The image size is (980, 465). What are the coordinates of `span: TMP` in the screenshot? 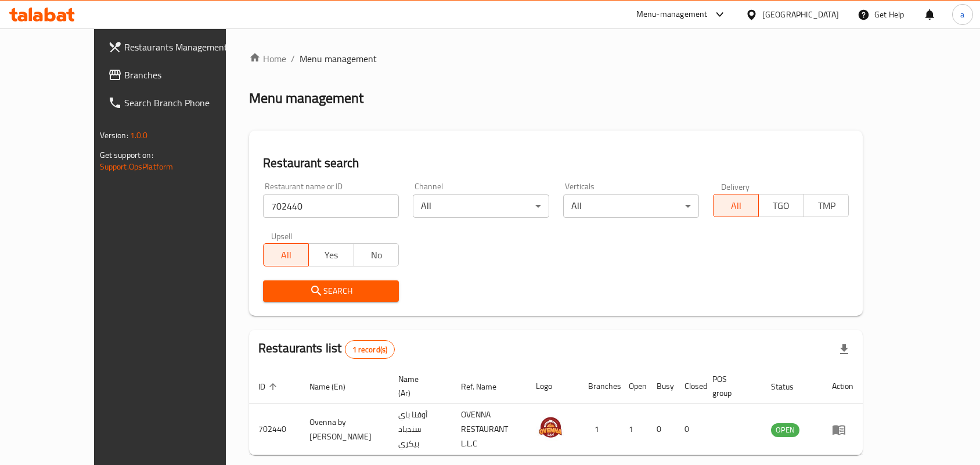 It's located at (827, 205).